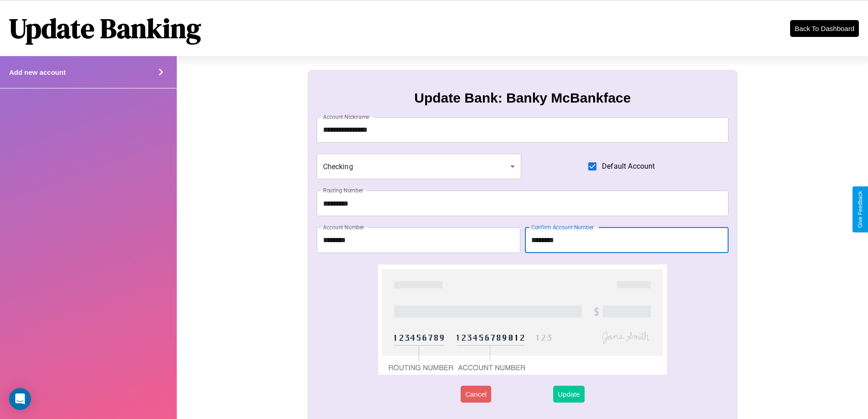 The height and width of the screenshot is (419, 868). I want to click on img: check, so click(522, 320).